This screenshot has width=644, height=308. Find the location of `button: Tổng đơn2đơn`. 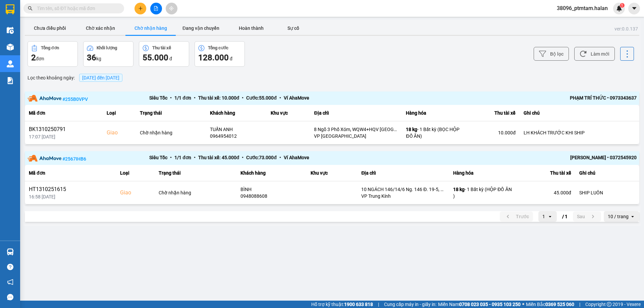

button: Tổng đơn2đơn is located at coordinates (53, 54).